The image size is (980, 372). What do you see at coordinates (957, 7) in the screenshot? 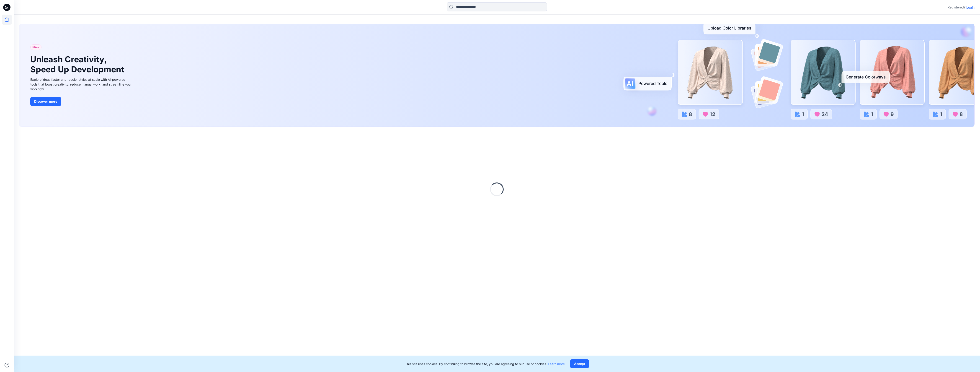
I see `p: Registered?` at bounding box center [957, 7].